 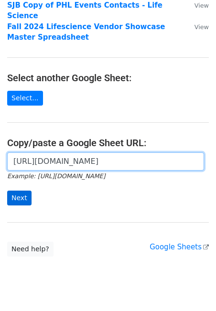 I want to click on input: Next, so click(x=19, y=197).